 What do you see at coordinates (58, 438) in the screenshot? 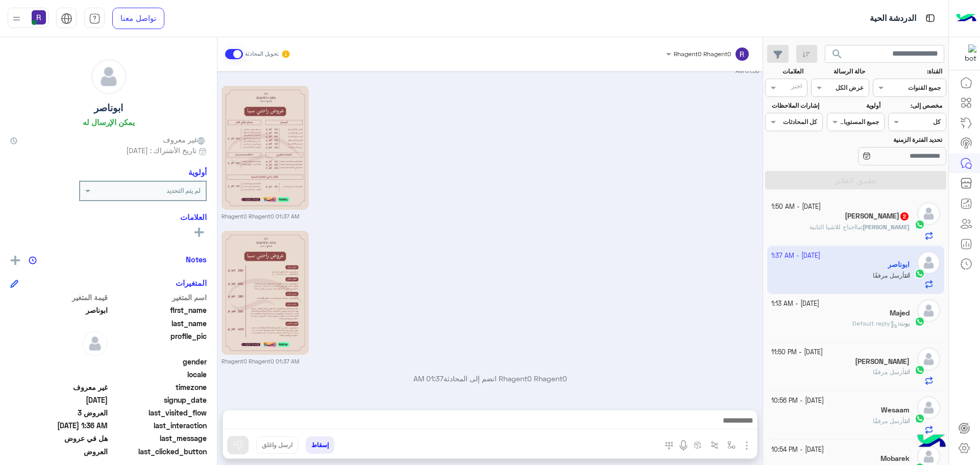
I see `span: هل في عروض` at bounding box center [58, 438].